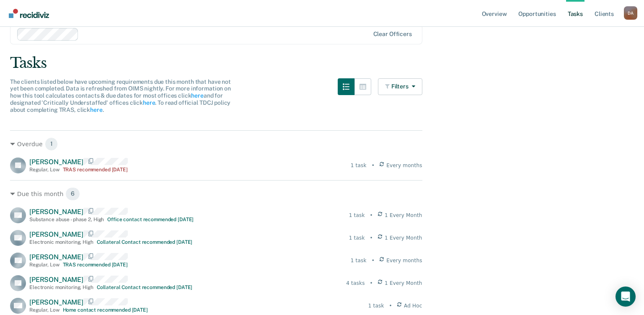 This screenshot has width=644, height=315. Describe the element at coordinates (29, 13) in the screenshot. I see `img: Recidiviz` at that location.